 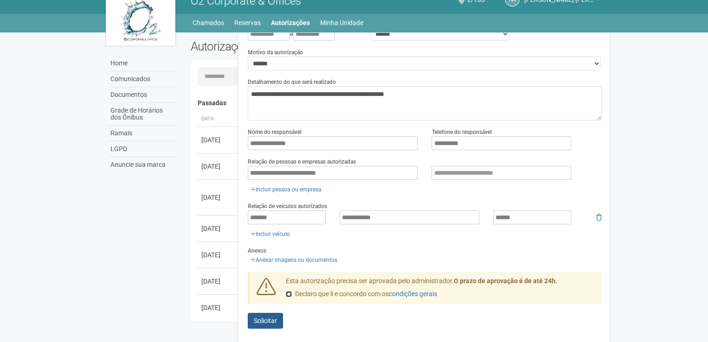 I want to click on a: Grade de Horários dos Ônibus, so click(x=142, y=114).